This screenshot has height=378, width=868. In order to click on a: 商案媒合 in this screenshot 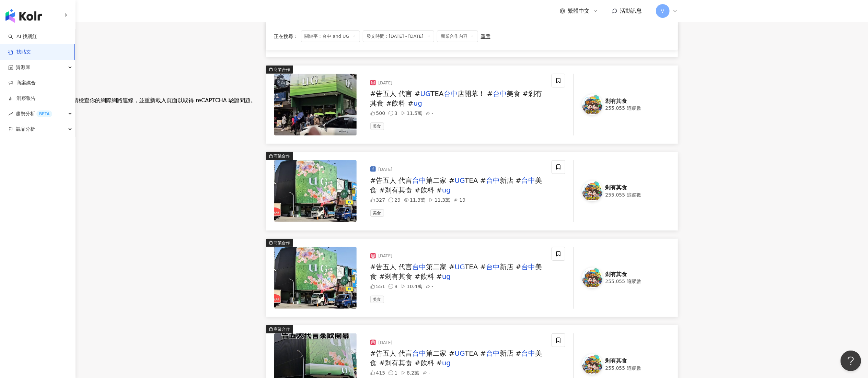, I will do `click(22, 83)`.